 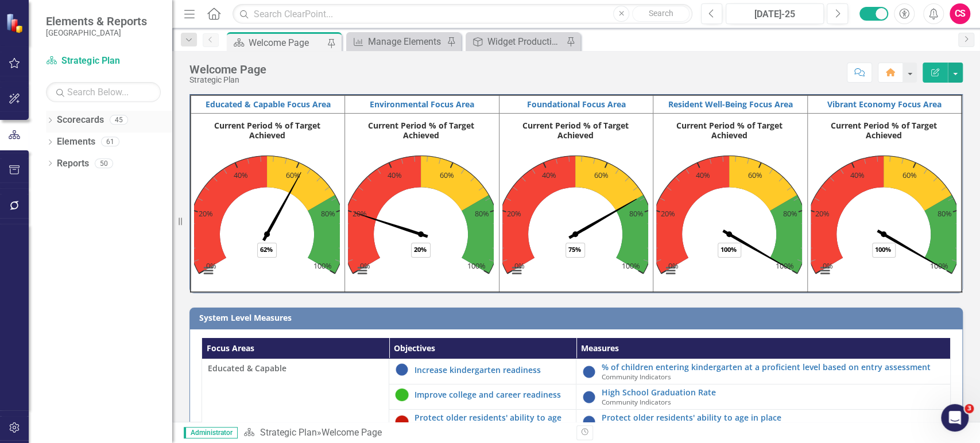 I want to click on text: 62%, so click(x=266, y=249).